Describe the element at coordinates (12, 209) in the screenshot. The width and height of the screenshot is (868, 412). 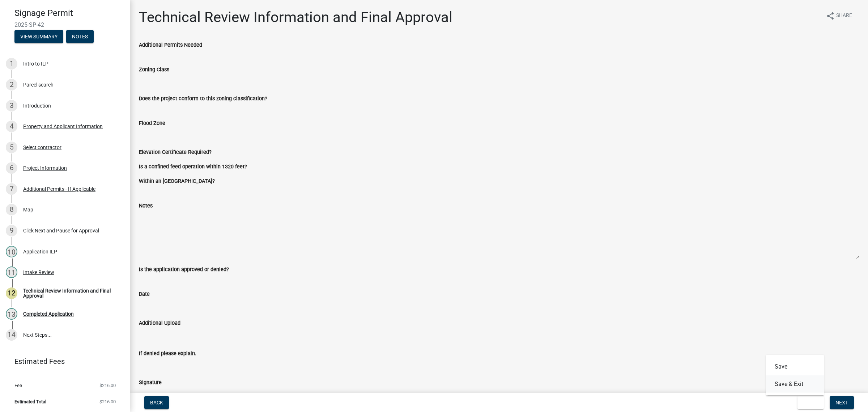
I see `div: 8` at that location.